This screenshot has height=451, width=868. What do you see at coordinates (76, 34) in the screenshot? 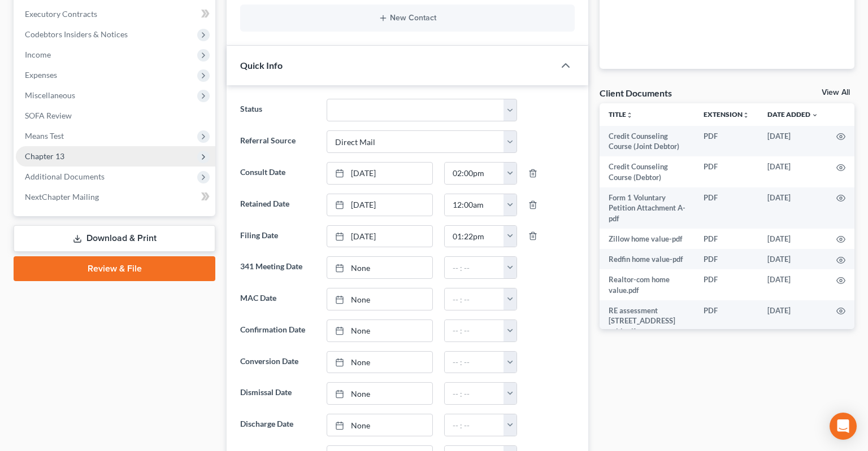
I see `span: Codebtors Insiders & Notices` at bounding box center [76, 34].